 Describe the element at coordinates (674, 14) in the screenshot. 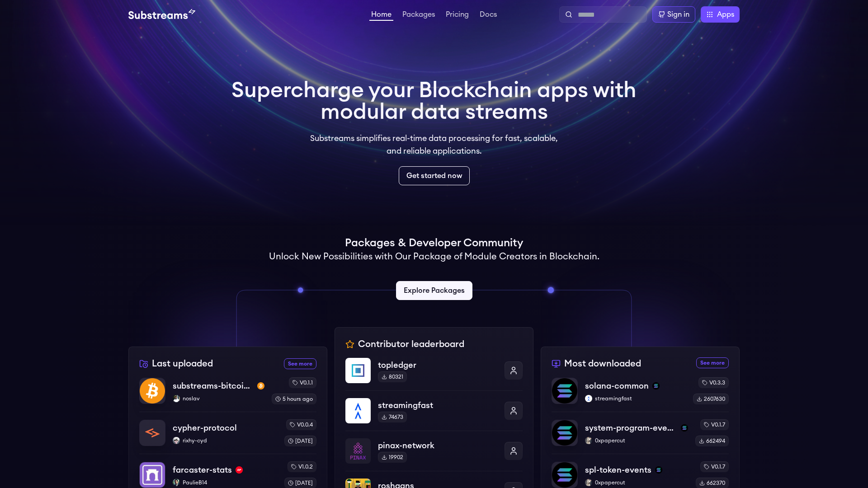

I see `a: Sign in` at that location.